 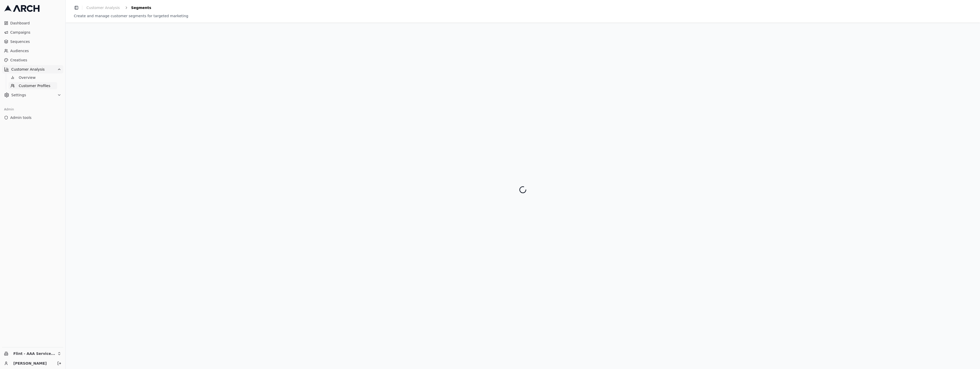 I want to click on button: Log out, so click(x=60, y=363).